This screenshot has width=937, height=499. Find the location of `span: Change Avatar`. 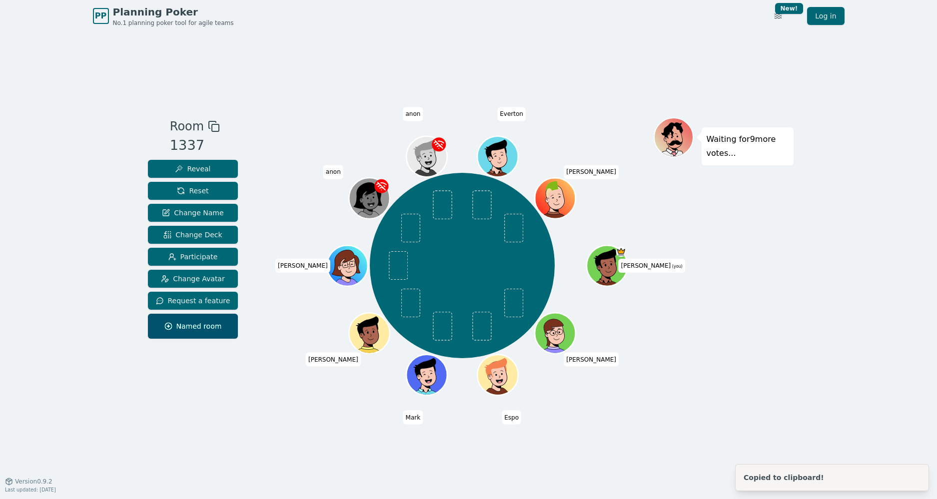

span: Change Avatar is located at coordinates (193, 279).